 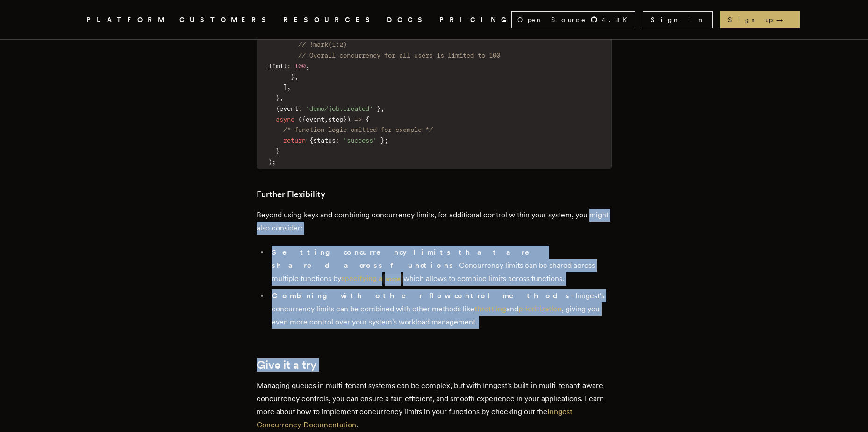 What do you see at coordinates (324, 141) in the screenshot?
I see `span: status` at bounding box center [324, 141].